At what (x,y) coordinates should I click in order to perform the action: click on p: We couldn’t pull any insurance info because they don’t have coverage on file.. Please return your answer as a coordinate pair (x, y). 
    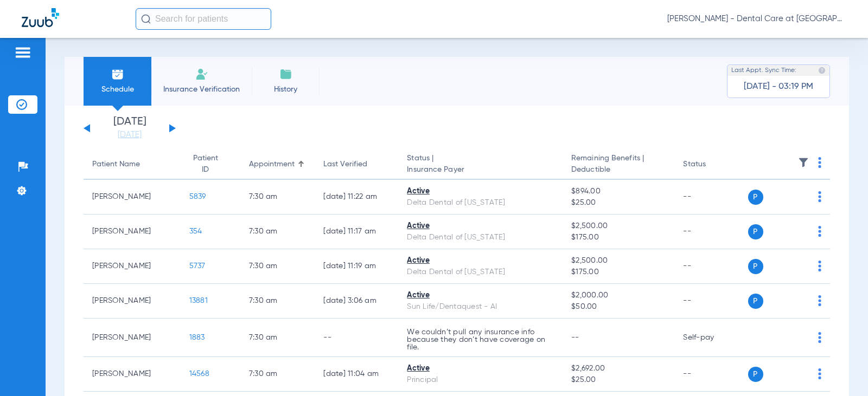
    Looking at the image, I should click on (480, 340).